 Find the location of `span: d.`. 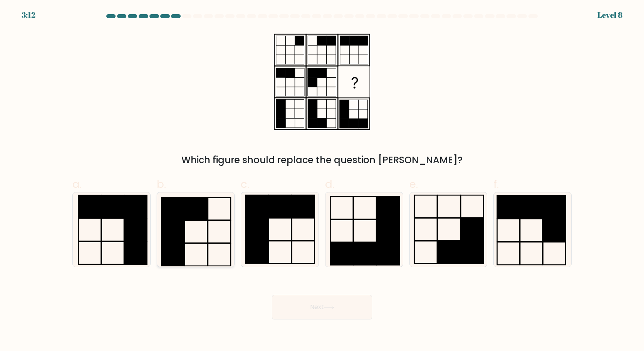

span: d. is located at coordinates (330, 184).